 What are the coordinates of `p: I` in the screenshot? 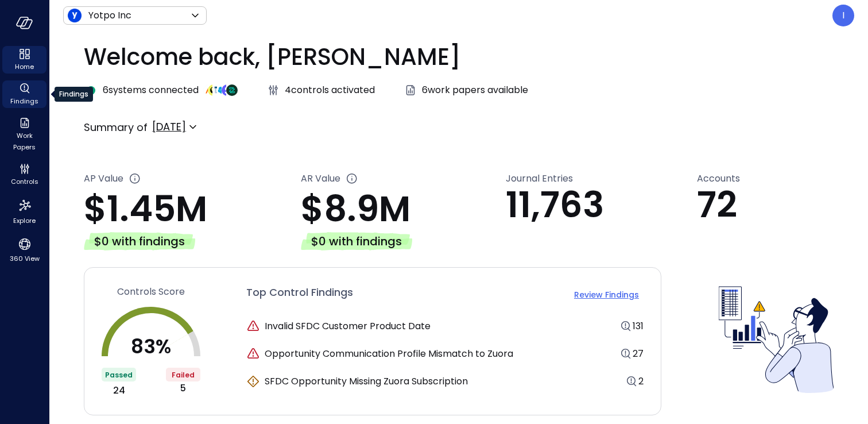 It's located at (843, 15).